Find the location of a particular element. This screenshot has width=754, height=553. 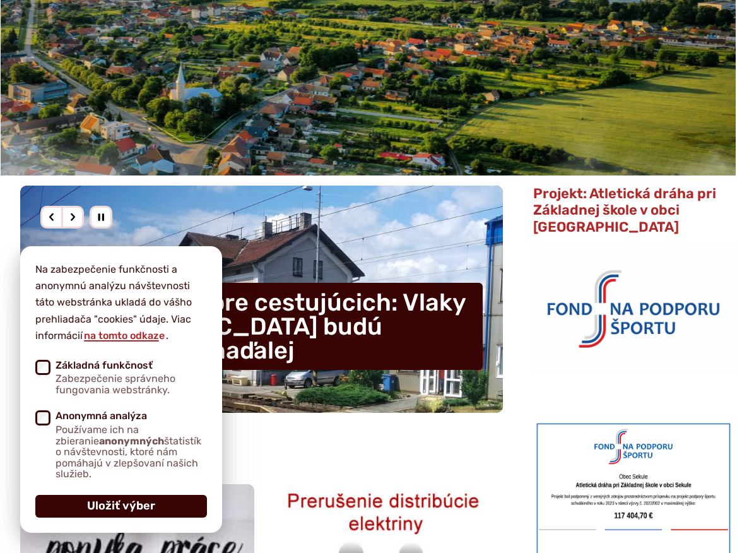

span: Zabezpečenie správneho fungovania webstránky. is located at coordinates (131, 384).